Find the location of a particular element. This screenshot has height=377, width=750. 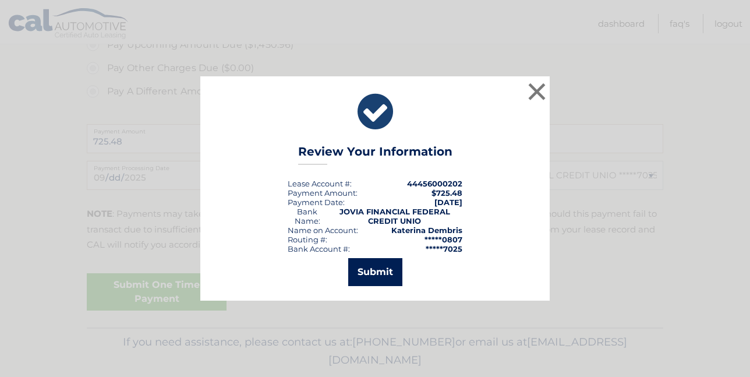

div: Bank Account #: is located at coordinates (318, 249).